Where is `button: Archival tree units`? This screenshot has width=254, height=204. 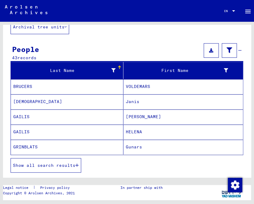 button: Archival tree units is located at coordinates (40, 27).